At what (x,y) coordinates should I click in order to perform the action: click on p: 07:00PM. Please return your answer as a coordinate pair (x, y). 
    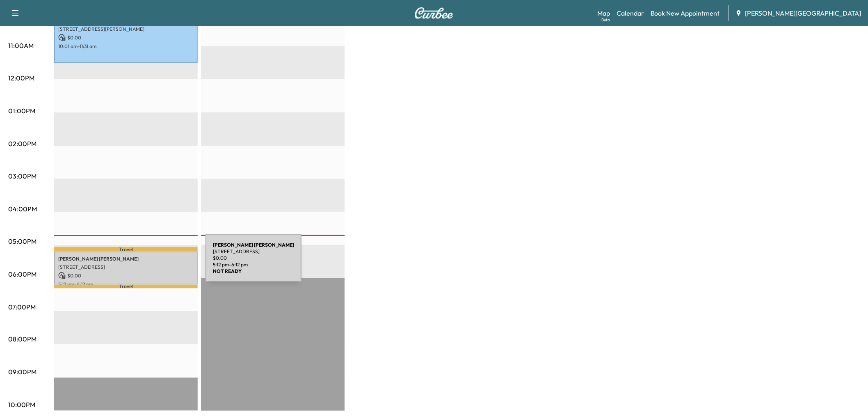
    Looking at the image, I should click on (21, 307).